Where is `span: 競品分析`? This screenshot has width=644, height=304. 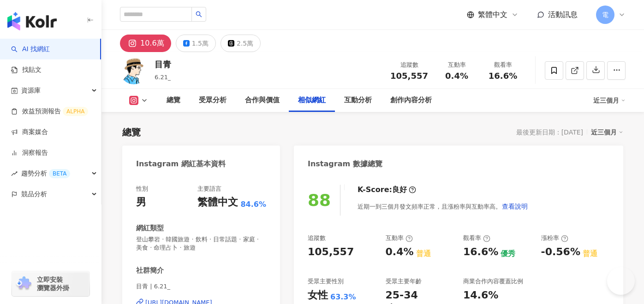 span: 競品分析 is located at coordinates (34, 194).